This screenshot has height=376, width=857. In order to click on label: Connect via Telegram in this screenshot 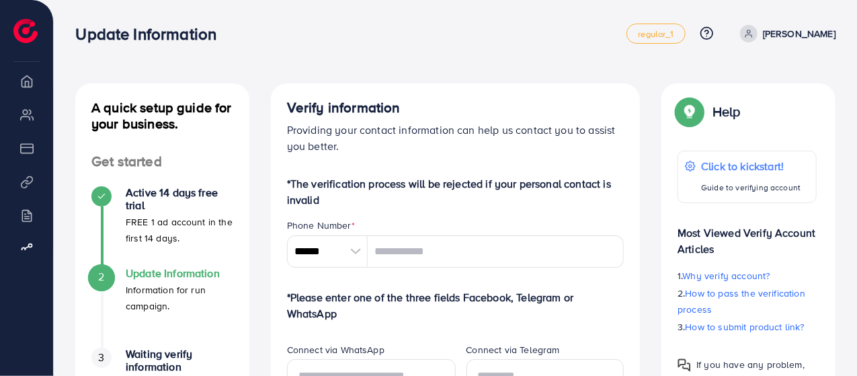, I will do `click(513, 349)`.